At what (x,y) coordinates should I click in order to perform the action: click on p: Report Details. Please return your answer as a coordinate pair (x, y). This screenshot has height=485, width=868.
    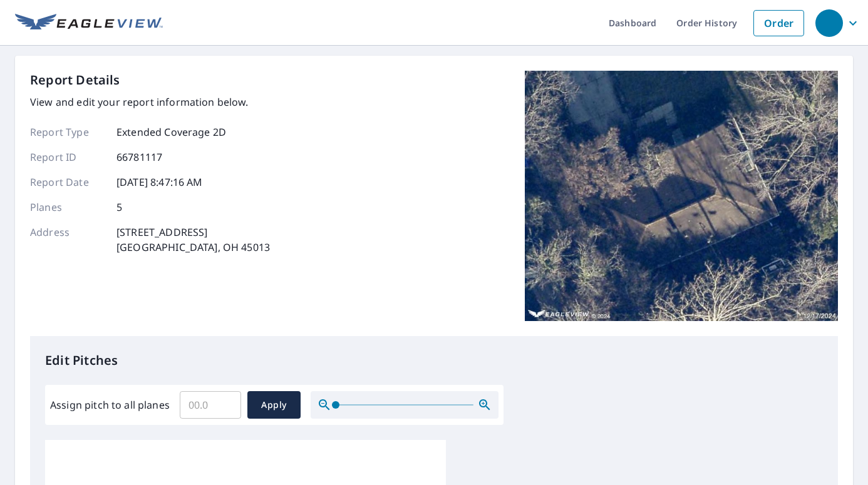
    Looking at the image, I should click on (75, 80).